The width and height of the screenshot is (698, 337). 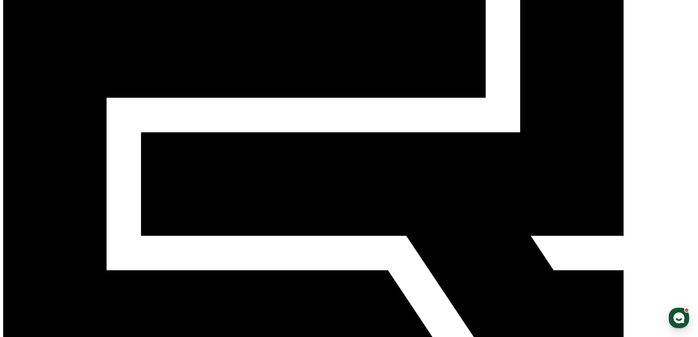 I want to click on span: 대화, so click(x=71, y=247).